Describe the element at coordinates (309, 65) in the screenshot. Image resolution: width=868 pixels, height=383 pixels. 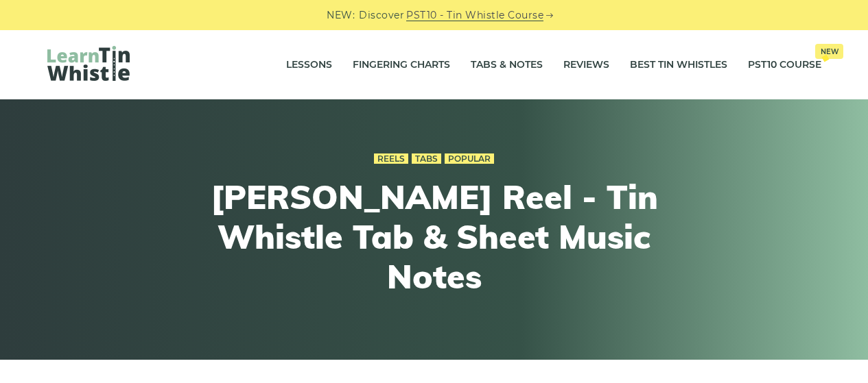
I see `a: Lessons` at that location.